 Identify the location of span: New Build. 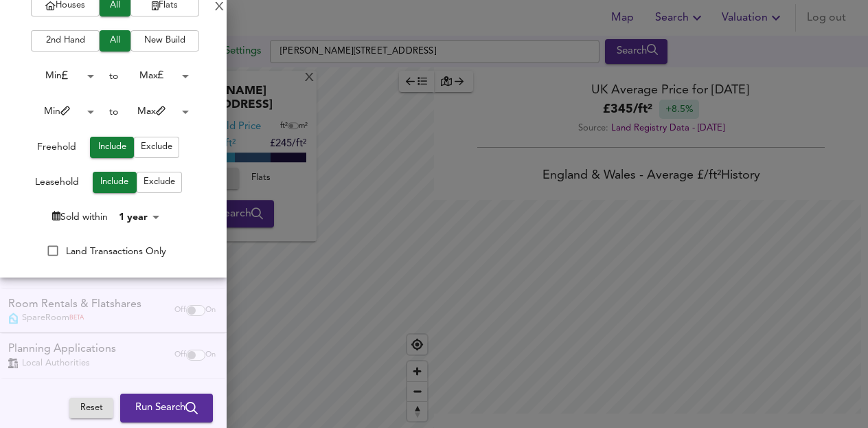
(165, 40).